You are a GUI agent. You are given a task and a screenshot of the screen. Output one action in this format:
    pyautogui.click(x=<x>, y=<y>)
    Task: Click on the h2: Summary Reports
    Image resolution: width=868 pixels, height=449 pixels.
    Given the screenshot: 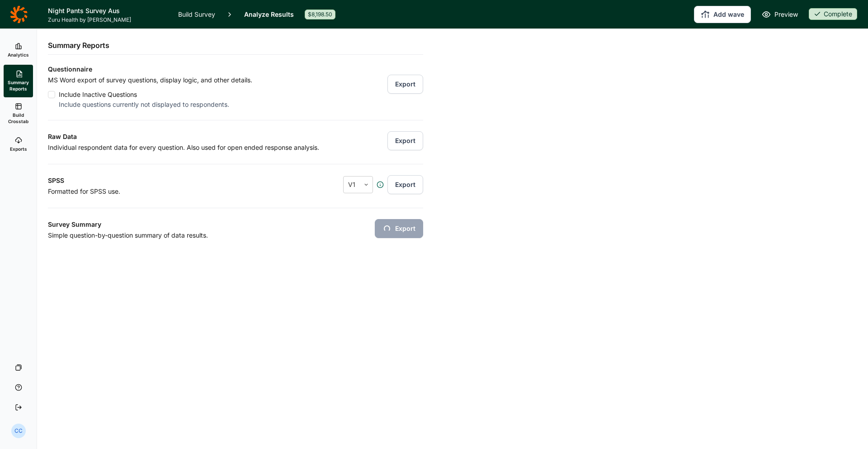 What is the action you would take?
    pyautogui.click(x=79, y=45)
    